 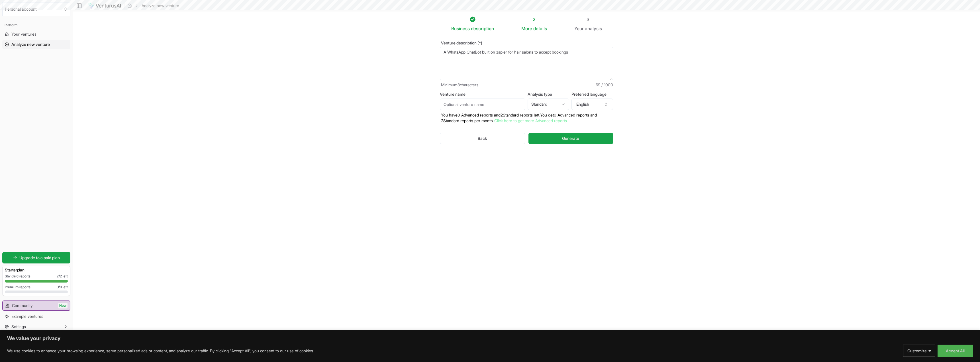 I want to click on button: English, so click(x=592, y=104).